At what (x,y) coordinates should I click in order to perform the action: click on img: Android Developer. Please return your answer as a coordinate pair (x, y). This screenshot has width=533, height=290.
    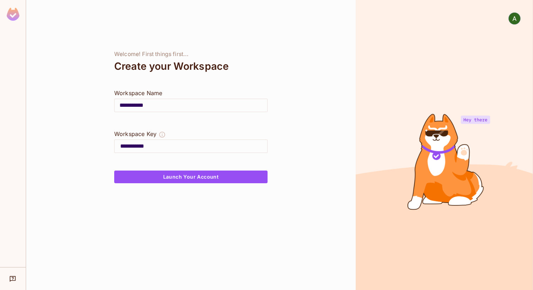
    Looking at the image, I should click on (515, 18).